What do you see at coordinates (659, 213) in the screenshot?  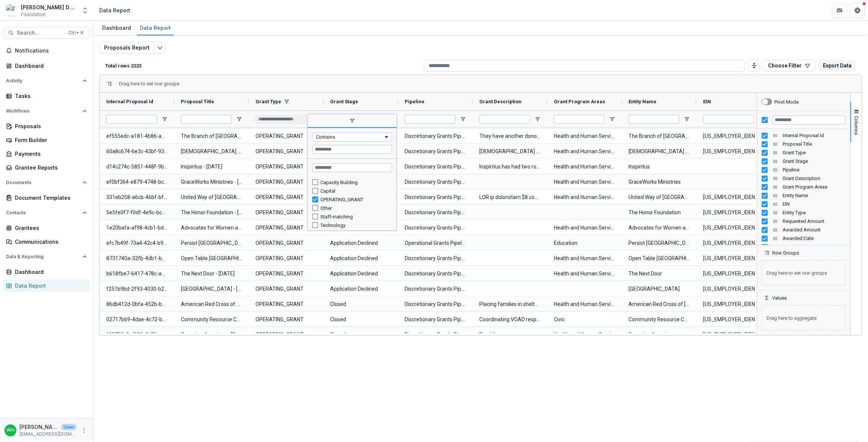 I see `span: The Honor Foundation` at bounding box center [659, 213].